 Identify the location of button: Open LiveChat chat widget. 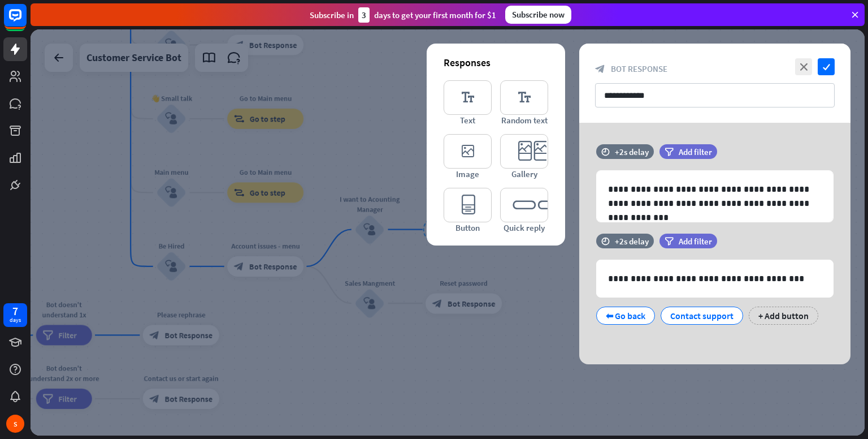
(26, 22).